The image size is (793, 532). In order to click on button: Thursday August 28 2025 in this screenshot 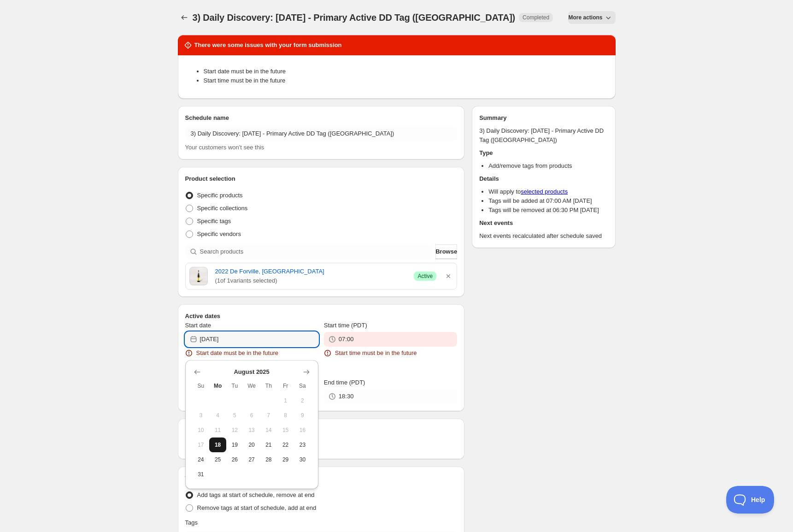, I will do `click(268, 460)`.